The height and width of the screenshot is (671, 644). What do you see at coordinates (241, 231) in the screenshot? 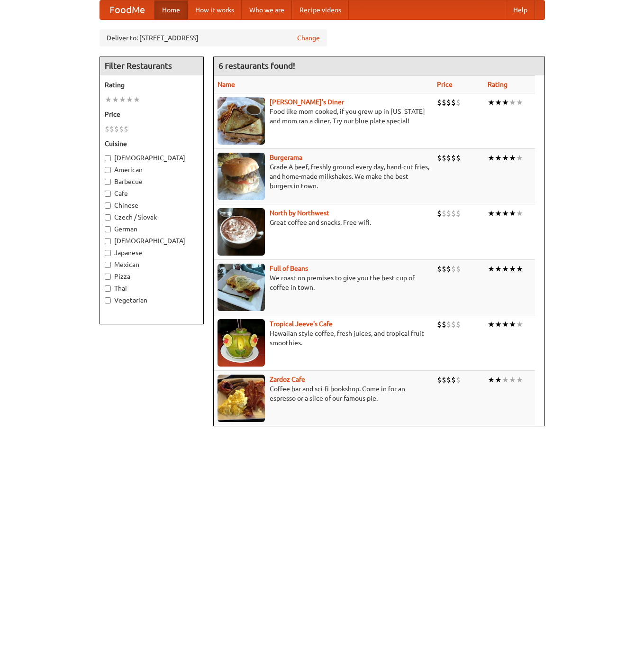
I see `img: north.jpg` at bounding box center [241, 231].